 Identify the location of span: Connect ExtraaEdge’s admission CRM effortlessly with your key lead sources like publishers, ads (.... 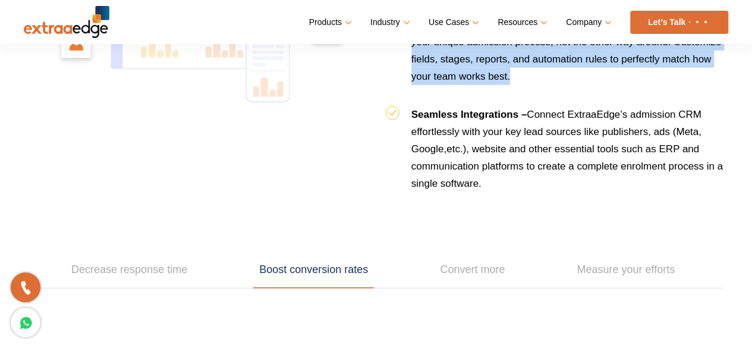
(567, 149).